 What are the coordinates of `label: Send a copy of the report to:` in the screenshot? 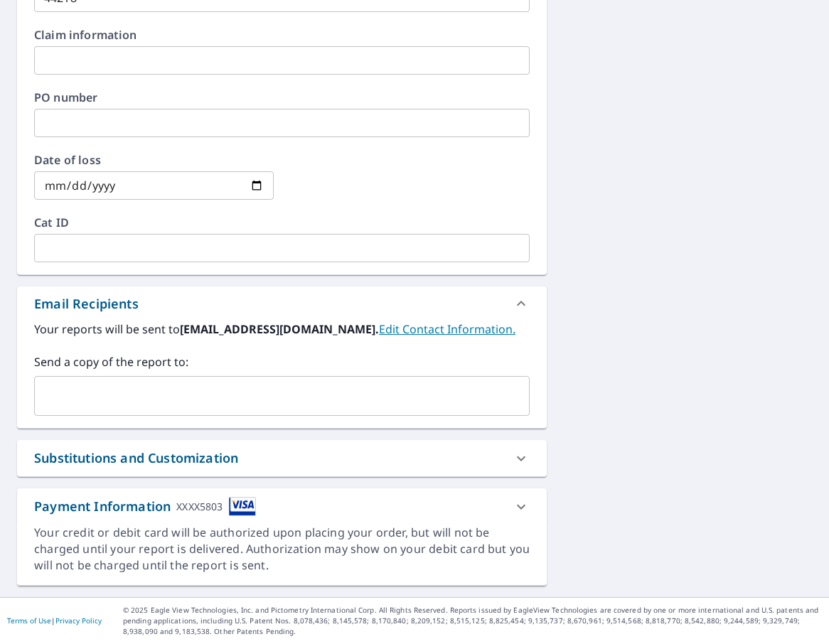 It's located at (281, 362).